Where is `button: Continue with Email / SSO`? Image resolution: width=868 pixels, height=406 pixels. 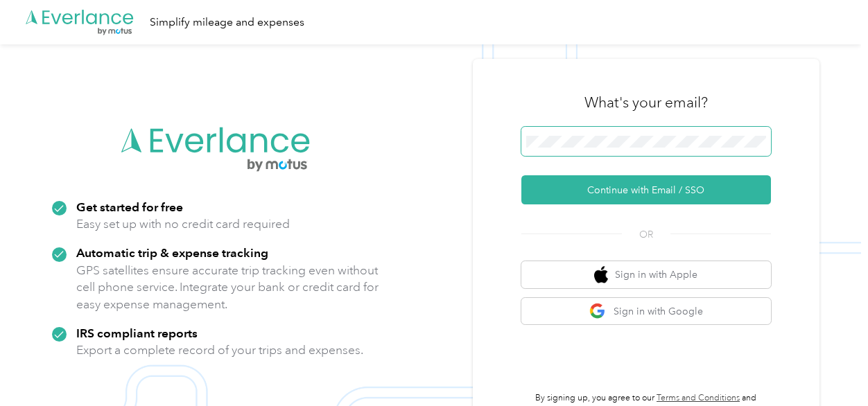 button: Continue with Email / SSO is located at coordinates (646, 190).